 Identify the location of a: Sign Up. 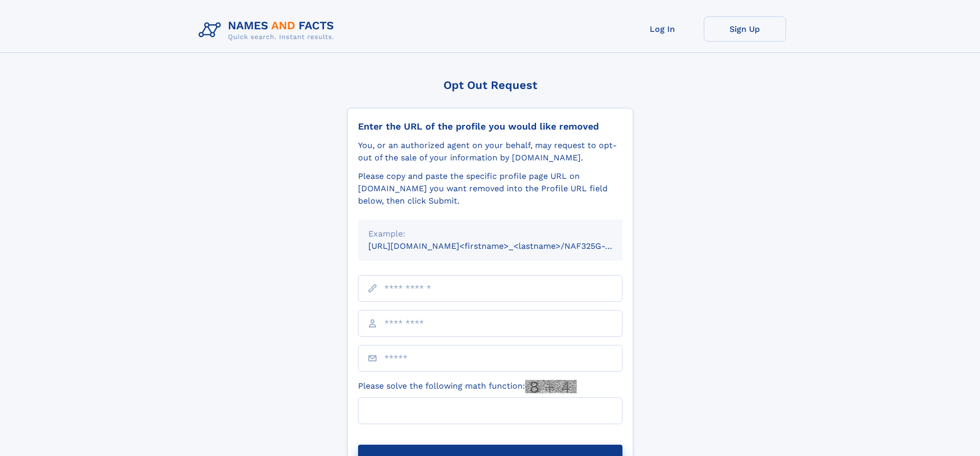
(745, 29).